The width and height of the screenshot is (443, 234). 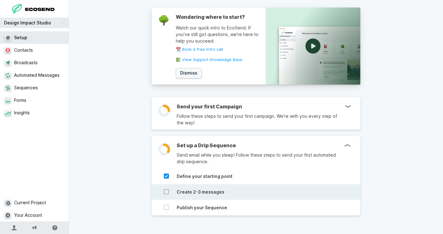 I want to click on a: 📆 Book a free intro call, so click(x=221, y=49).